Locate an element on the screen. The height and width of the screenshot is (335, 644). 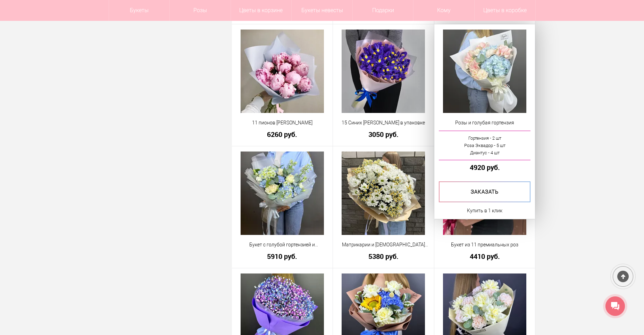
a: 4920 руб. is located at coordinates (485, 167).